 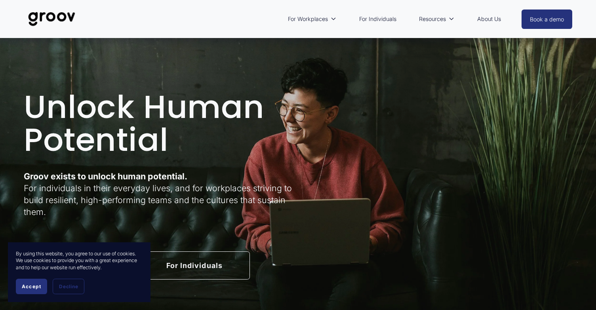 I want to click on span: Resources, so click(x=432, y=19).